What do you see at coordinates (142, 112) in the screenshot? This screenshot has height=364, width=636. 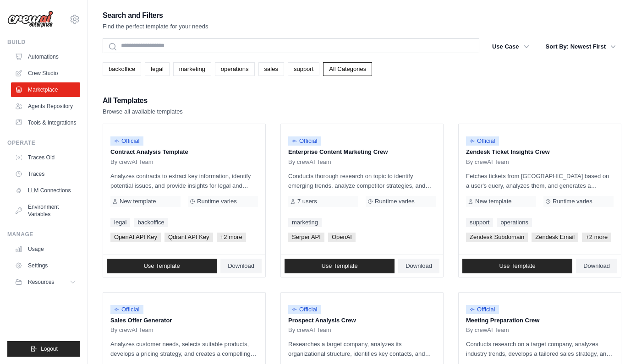 I see `p: Browse all available templates` at bounding box center [142, 112].